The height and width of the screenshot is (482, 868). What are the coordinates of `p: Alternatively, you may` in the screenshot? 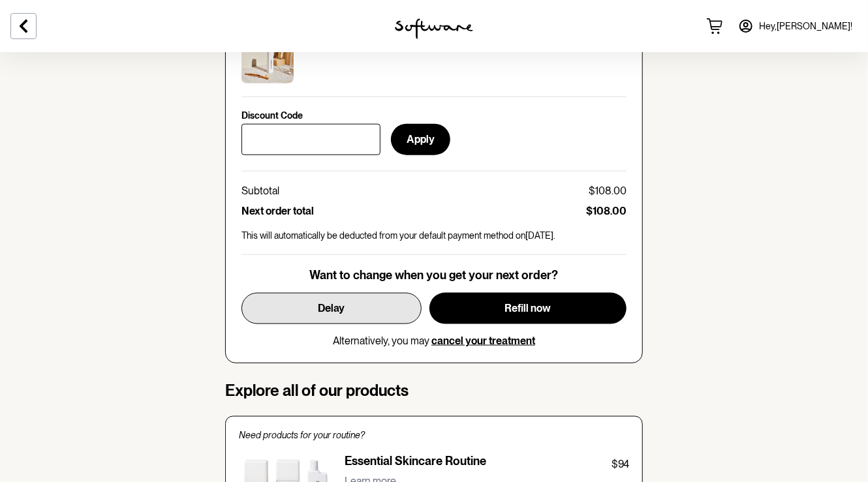 It's located at (434, 340).